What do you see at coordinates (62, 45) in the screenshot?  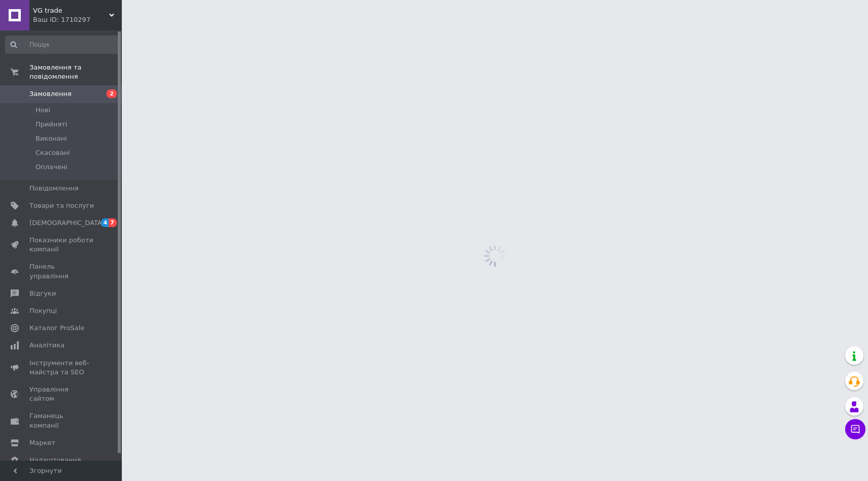 I see `input: Пошук` at bounding box center [62, 45].